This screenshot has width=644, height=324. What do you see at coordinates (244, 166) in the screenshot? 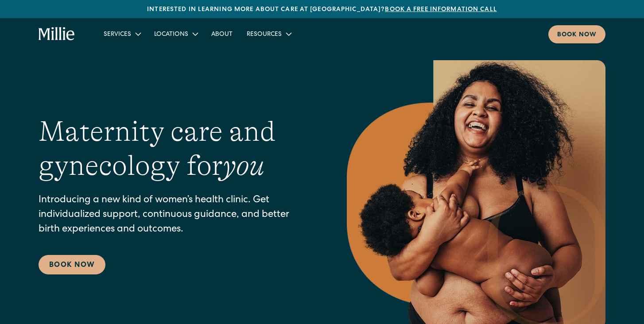
I see `em: you` at bounding box center [244, 166].